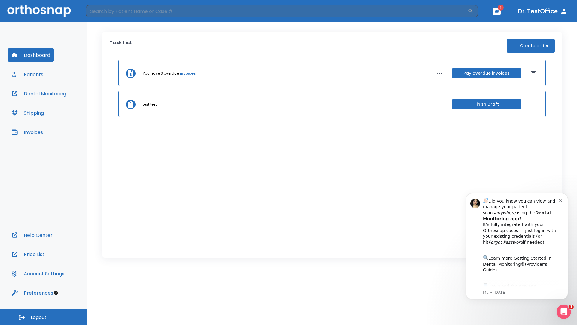  I want to click on div: Learn more: ​, so click(64, 82).